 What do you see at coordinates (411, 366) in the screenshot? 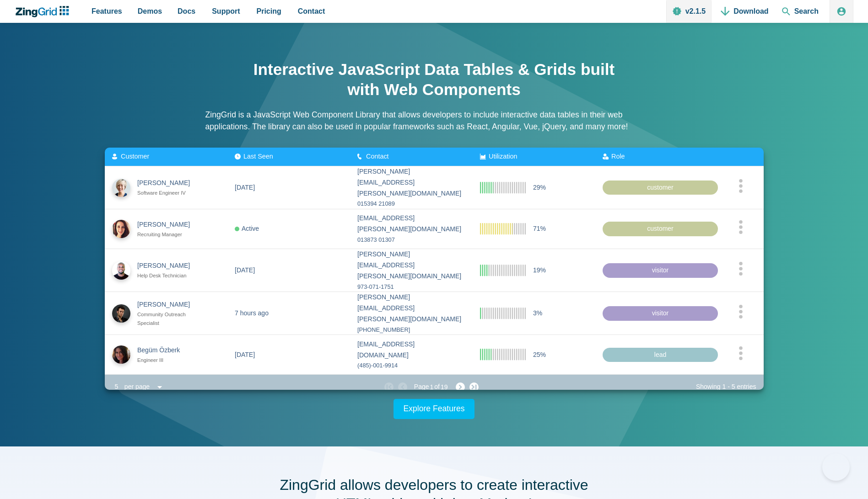
I see `div: (485)-001-9914` at bounding box center [411, 366].